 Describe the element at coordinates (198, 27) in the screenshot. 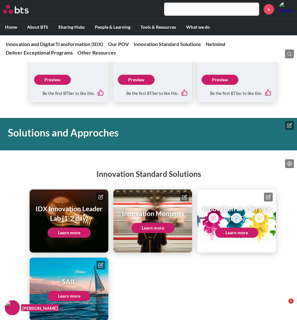

I see `label: What we do` at that location.